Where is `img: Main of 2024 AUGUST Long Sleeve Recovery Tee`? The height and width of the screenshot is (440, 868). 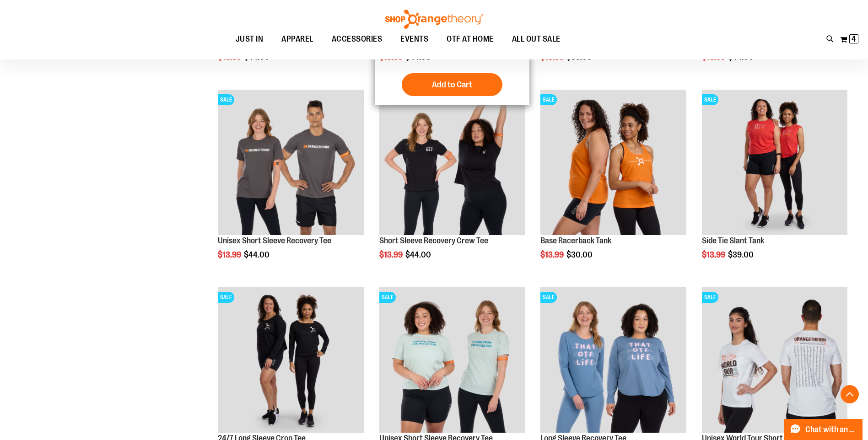
img: Main of 2024 AUGUST Long Sleeve Recovery Tee is located at coordinates (613, 360).